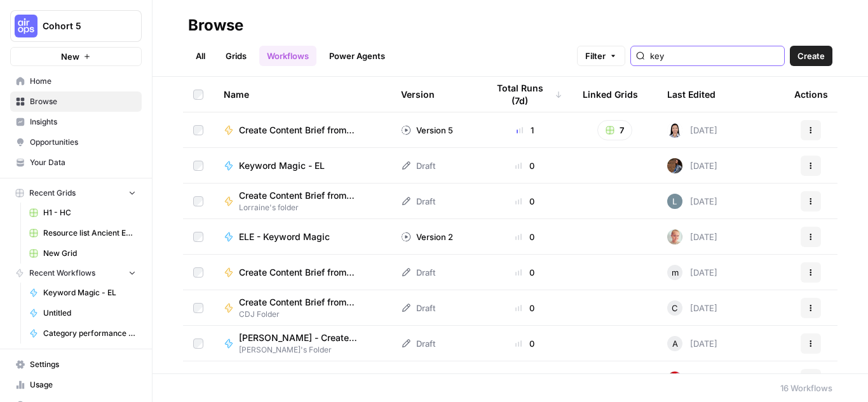  Describe the element at coordinates (90, 253) in the screenshot. I see `span: New Grid` at that location.